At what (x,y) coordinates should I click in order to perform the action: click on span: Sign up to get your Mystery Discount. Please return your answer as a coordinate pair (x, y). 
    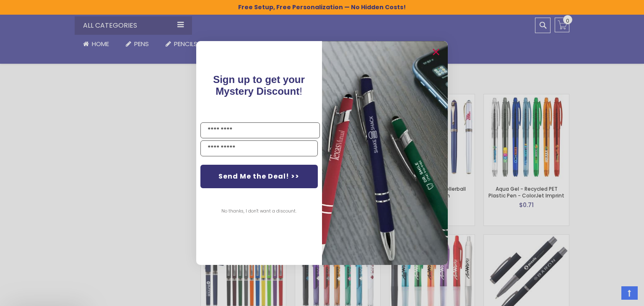
    Looking at the image, I should click on (259, 85).